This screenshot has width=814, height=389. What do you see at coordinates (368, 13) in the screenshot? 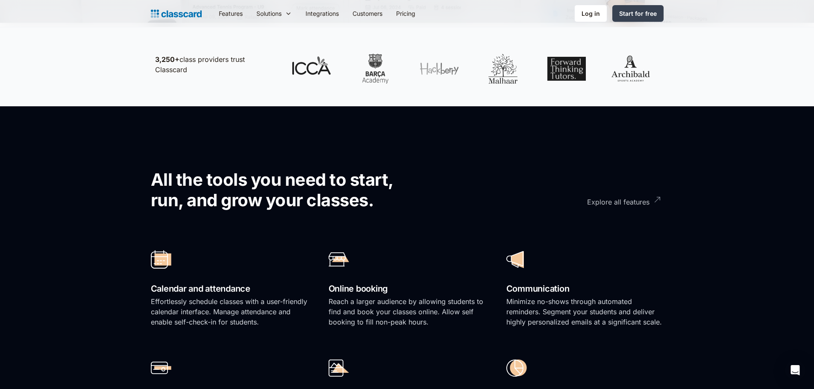
I see `a: Customers` at bounding box center [368, 13].